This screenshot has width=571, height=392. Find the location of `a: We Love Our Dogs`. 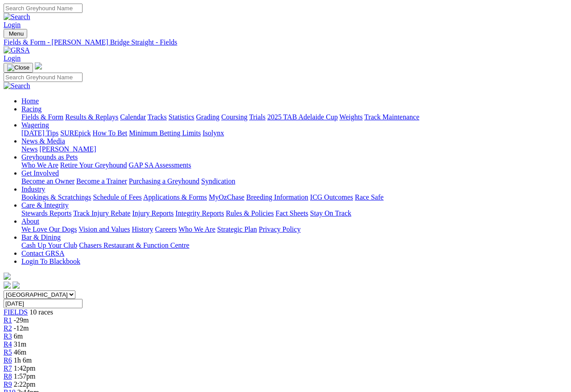

a: We Love Our Dogs is located at coordinates (49, 229).